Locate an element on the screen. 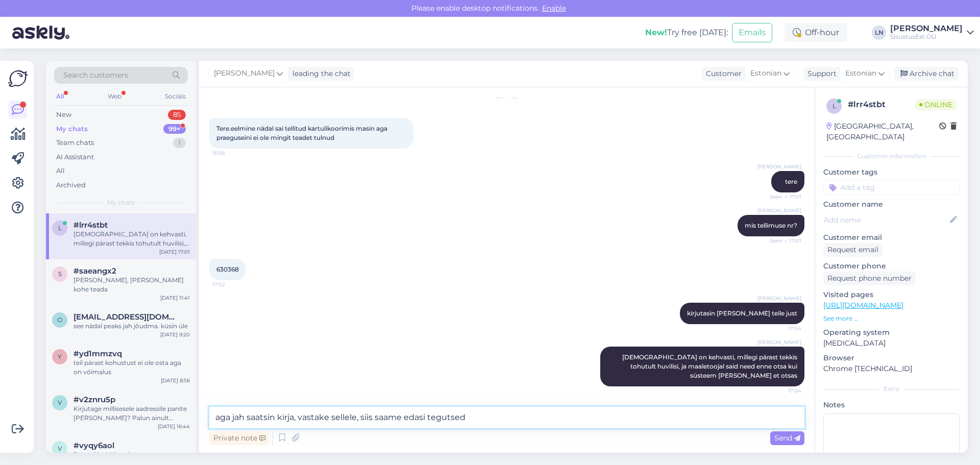 The image size is (980, 465). div: LN is located at coordinates (878, 33).